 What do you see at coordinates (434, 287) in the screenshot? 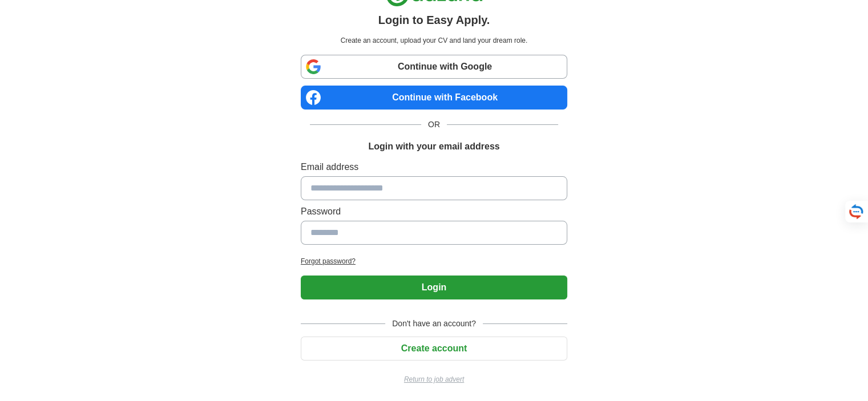
I see `button: Login` at bounding box center [434, 287].